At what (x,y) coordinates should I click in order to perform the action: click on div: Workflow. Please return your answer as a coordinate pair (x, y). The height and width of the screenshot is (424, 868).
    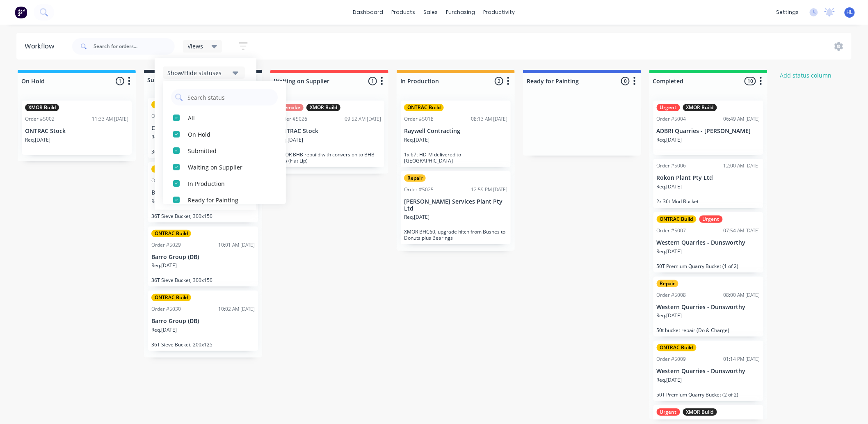
    Looking at the image, I should click on (41, 46).